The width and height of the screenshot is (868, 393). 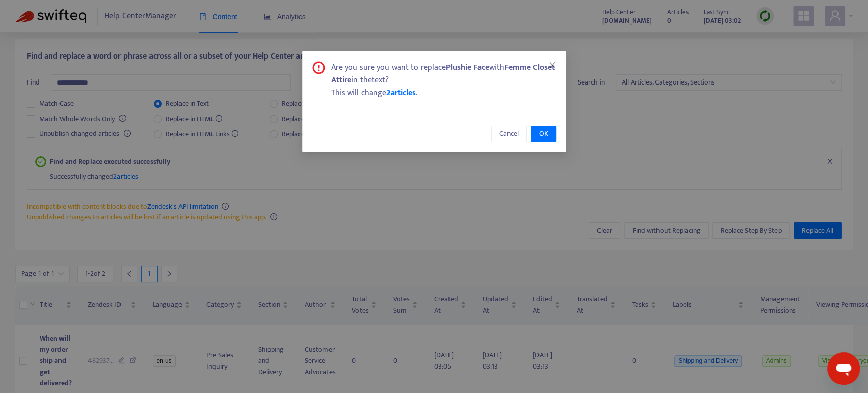 I want to click on span: 2 articles, so click(x=401, y=93).